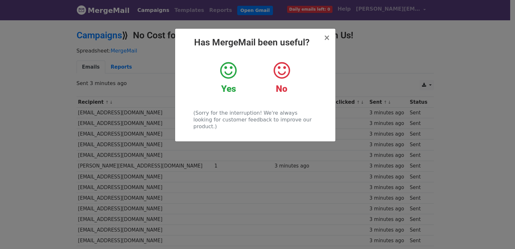  Describe the element at coordinates (229, 89) in the screenshot. I see `strong: Yes` at that location.